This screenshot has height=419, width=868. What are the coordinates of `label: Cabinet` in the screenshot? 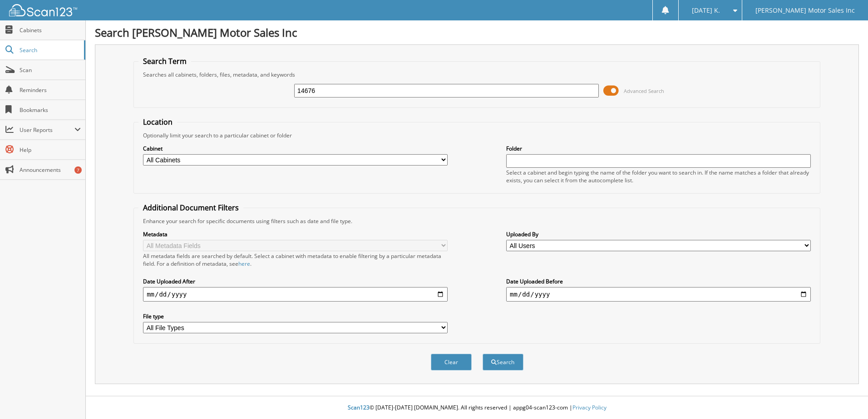 It's located at (295, 148).